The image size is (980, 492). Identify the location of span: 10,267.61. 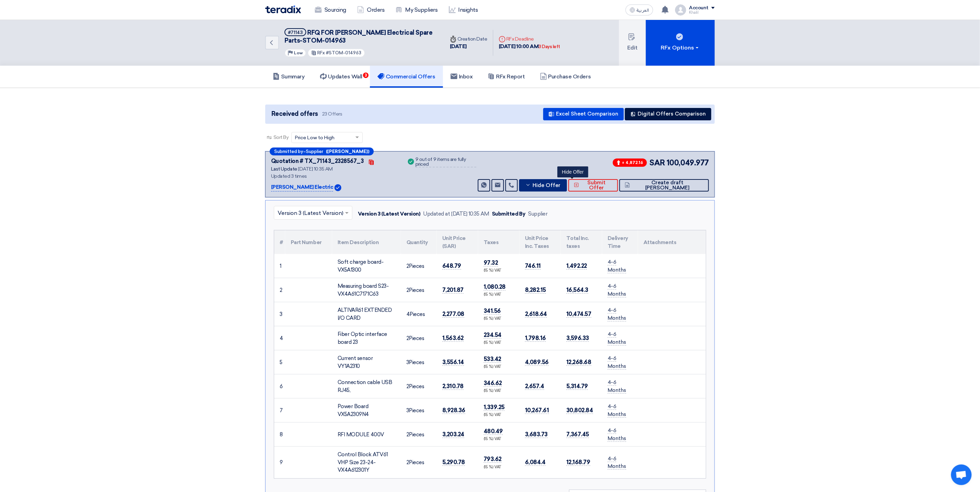
(537, 410).